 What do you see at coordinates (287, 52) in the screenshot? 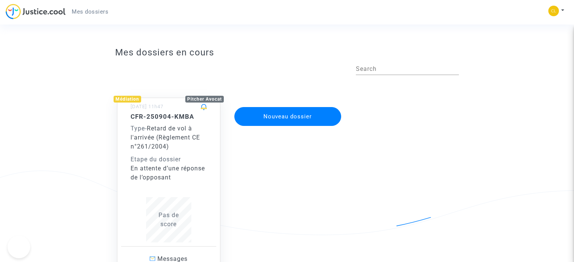
I see `h3: Mes dossiers en cours` at bounding box center [287, 52].